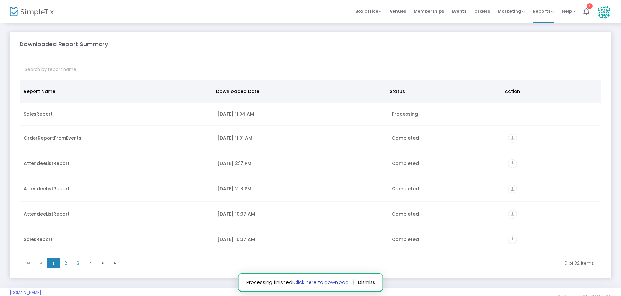 Image resolution: width=621 pixels, height=296 pixels. Describe the element at coordinates (398, 11) in the screenshot. I see `span: Venues` at that location.